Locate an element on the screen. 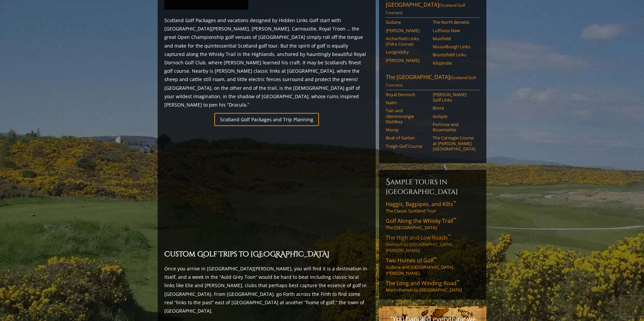  a: Longniddry is located at coordinates (407, 52).